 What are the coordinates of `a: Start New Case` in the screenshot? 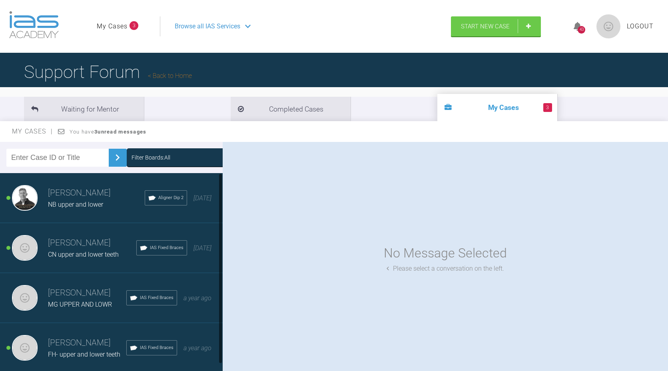 It's located at (496, 26).